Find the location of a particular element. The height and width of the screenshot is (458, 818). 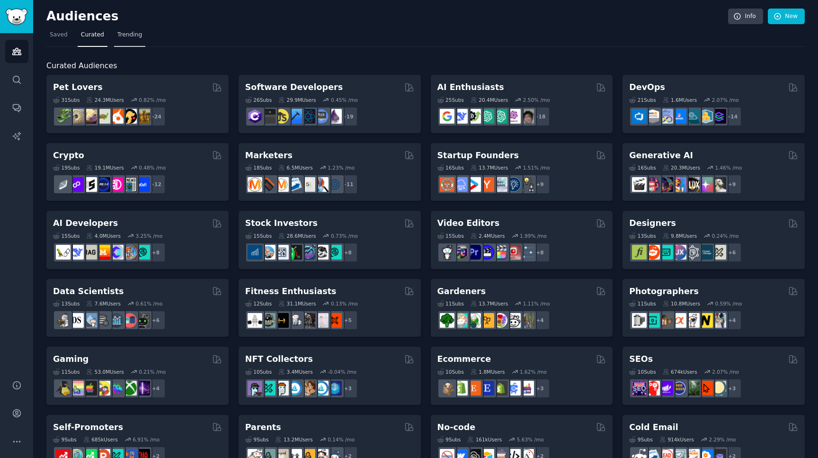

div: 13 Sub s is located at coordinates (642, 236).